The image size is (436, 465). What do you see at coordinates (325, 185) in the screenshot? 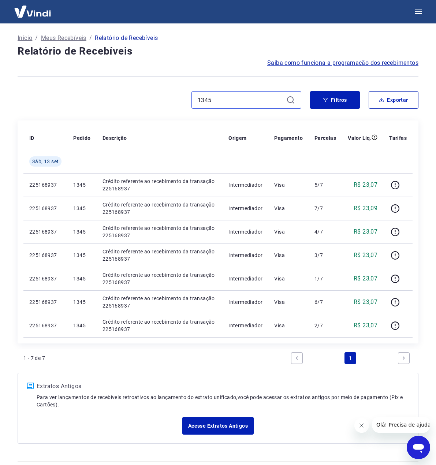
I see `p: 5/7` at bounding box center [325, 185].